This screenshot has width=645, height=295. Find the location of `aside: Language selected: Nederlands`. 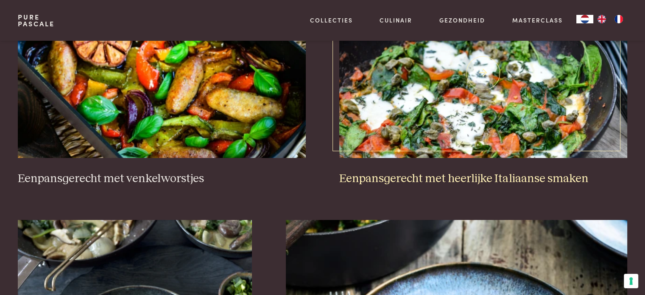

aside: Language selected: Nederlands is located at coordinates (602, 19).